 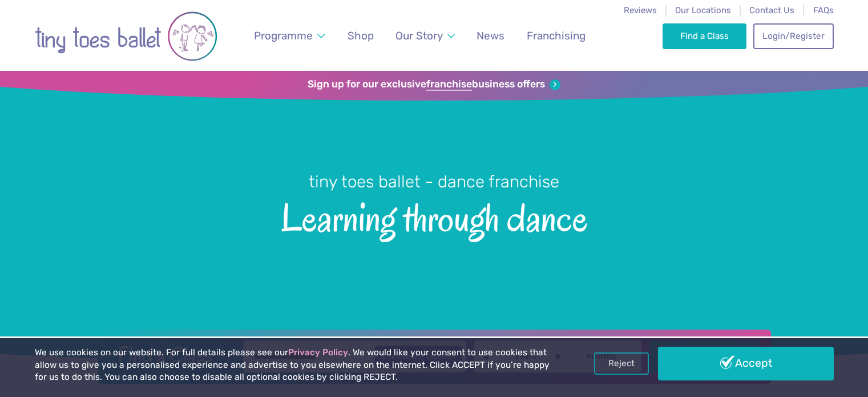 I want to click on a: Sign up for our exclusivefranchisebusiness offers, so click(x=434, y=85).